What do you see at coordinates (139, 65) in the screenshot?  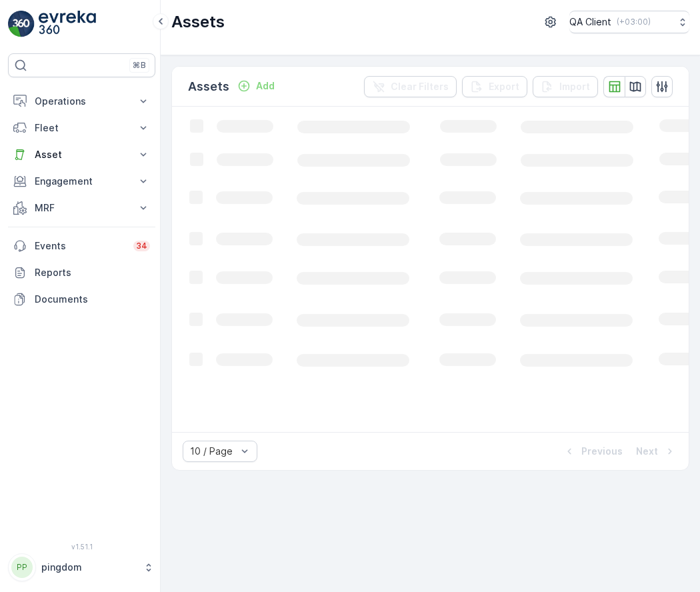 I see `p: ⌘B` at bounding box center [139, 65].